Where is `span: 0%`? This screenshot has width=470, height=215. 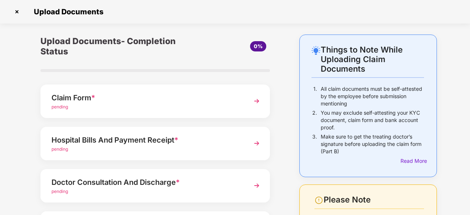
span: 0% is located at coordinates (258, 46).